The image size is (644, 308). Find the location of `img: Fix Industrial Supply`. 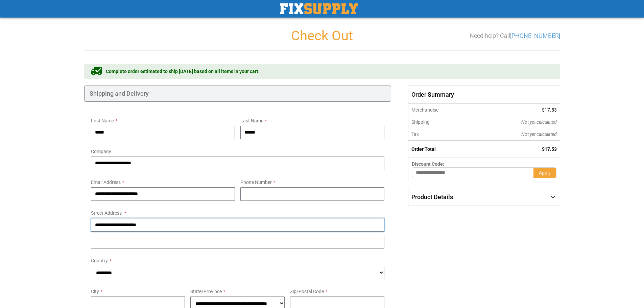

img: Fix Industrial Supply is located at coordinates (319, 9).